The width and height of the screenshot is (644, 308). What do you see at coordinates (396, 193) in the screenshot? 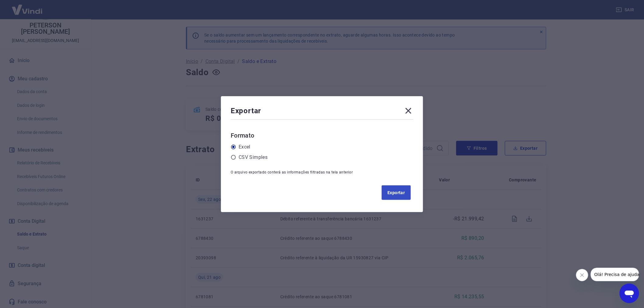
I see `button: Exportar` at bounding box center [396, 193].